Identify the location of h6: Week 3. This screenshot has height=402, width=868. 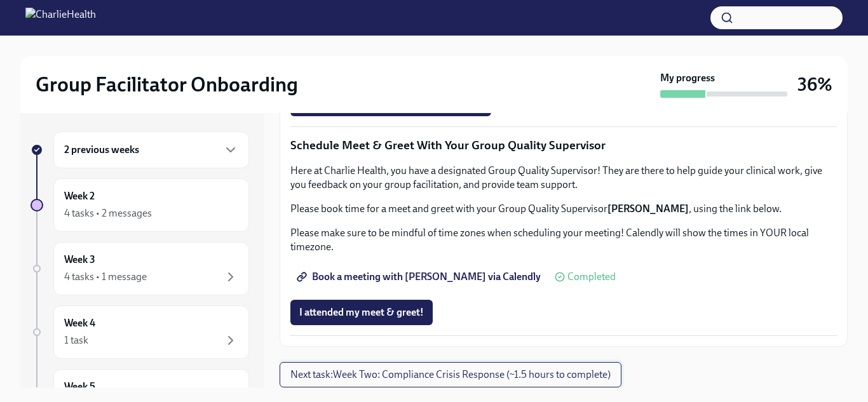
(79, 260).